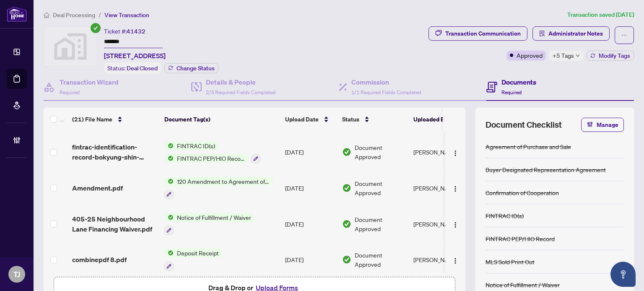 The width and height of the screenshot is (644, 291). Describe the element at coordinates (241, 82) in the screenshot. I see `h4: Details & People` at that location.